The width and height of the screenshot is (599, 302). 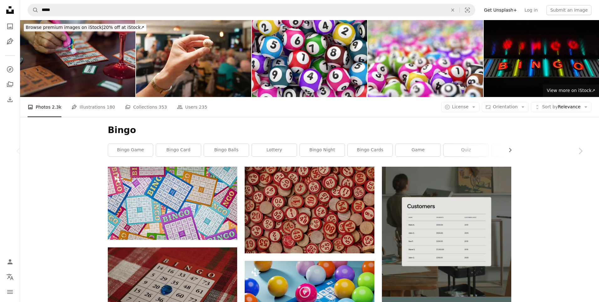 I want to click on a: Collections 353, so click(x=146, y=107).